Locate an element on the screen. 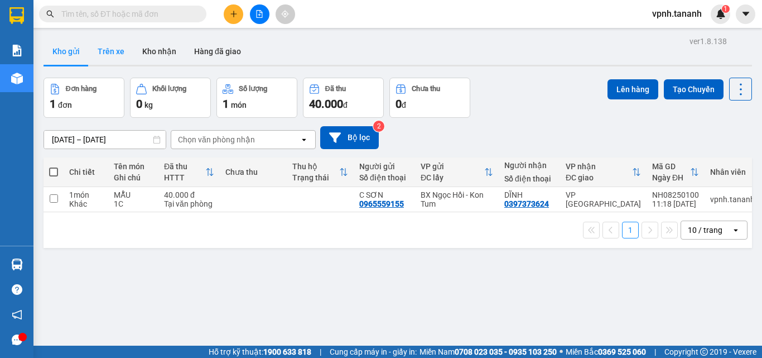 The height and width of the screenshot is (358, 762). sup: 1 is located at coordinates (726, 9).